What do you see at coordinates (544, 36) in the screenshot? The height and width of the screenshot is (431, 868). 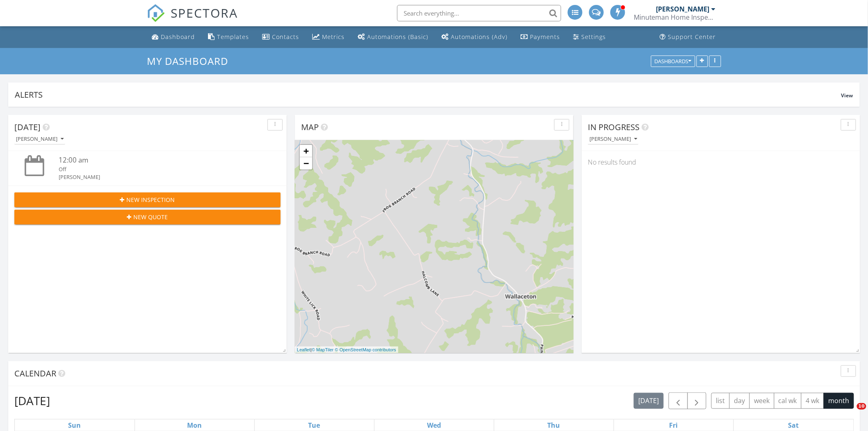 I see `div: Payments` at bounding box center [544, 36].